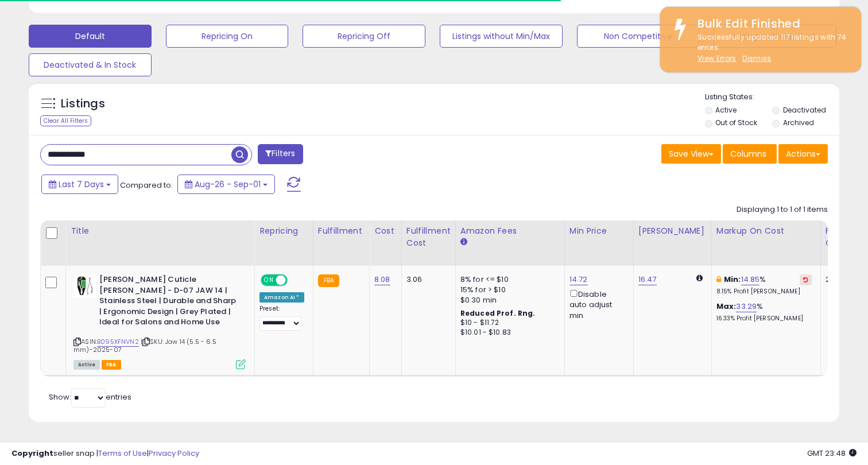 This screenshot has width=868, height=465. Describe the element at coordinates (692, 154) in the screenshot. I see `button: Save View` at that location.